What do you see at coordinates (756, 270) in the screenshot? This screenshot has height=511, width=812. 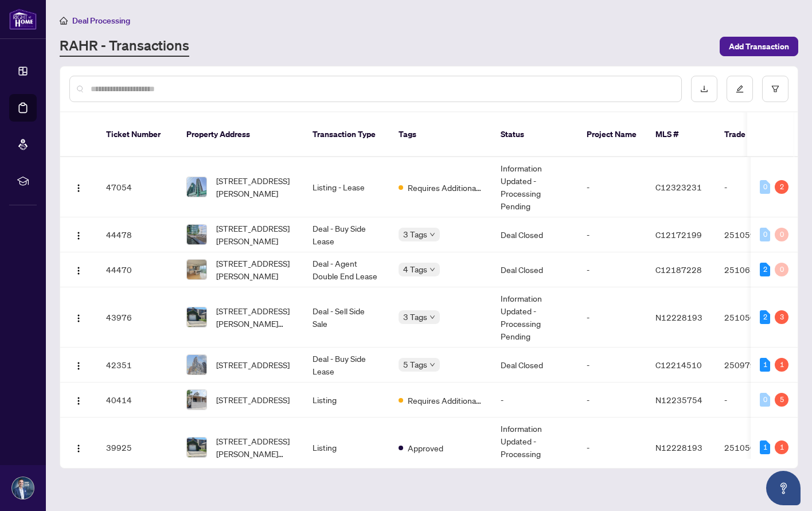 I see `td: 2510656` at bounding box center [756, 270].